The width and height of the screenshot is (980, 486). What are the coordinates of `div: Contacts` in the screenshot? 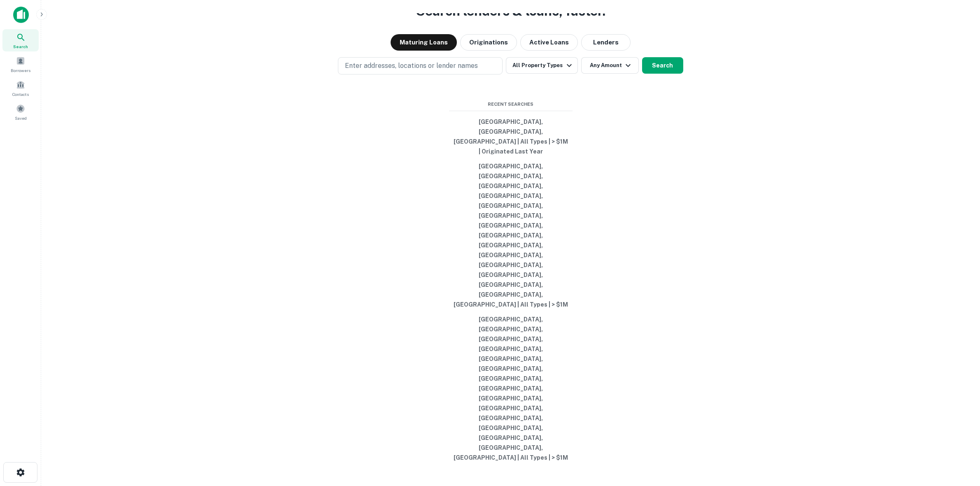 It's located at (21, 89).